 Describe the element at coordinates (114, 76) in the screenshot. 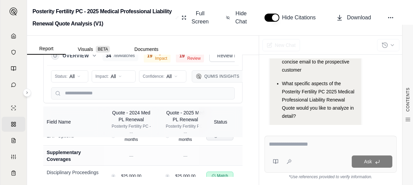

I see `button: Impact:All` at that location.